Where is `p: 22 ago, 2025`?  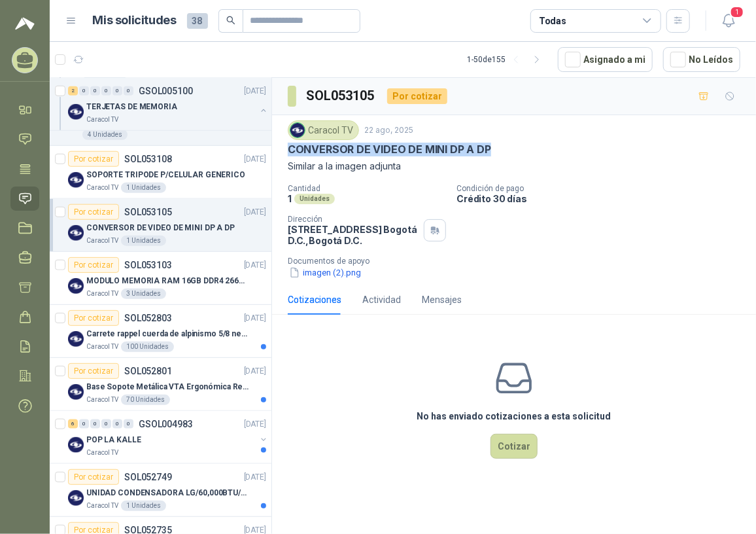
p: 22 ago, 2025 is located at coordinates (389, 130).